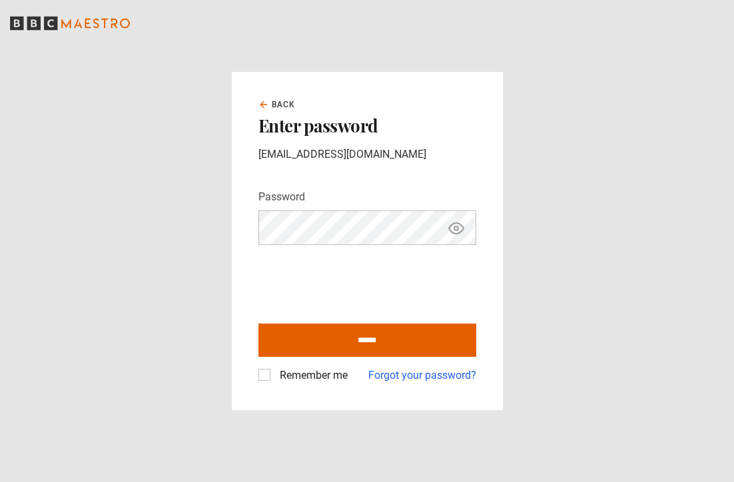 This screenshot has width=734, height=482. I want to click on a: Back, so click(277, 105).